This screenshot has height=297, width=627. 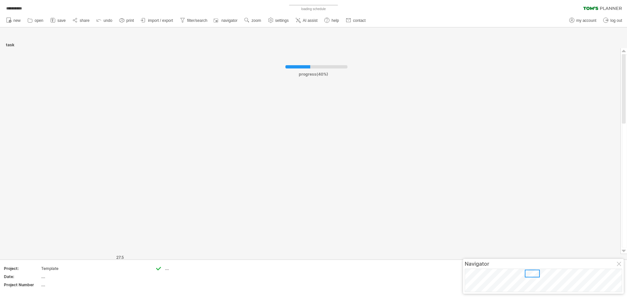 What do you see at coordinates (130, 21) in the screenshot?
I see `span: print` at bounding box center [130, 21].